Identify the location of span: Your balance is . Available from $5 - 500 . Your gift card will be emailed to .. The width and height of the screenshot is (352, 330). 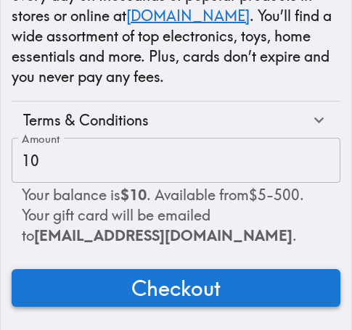
(162, 215).